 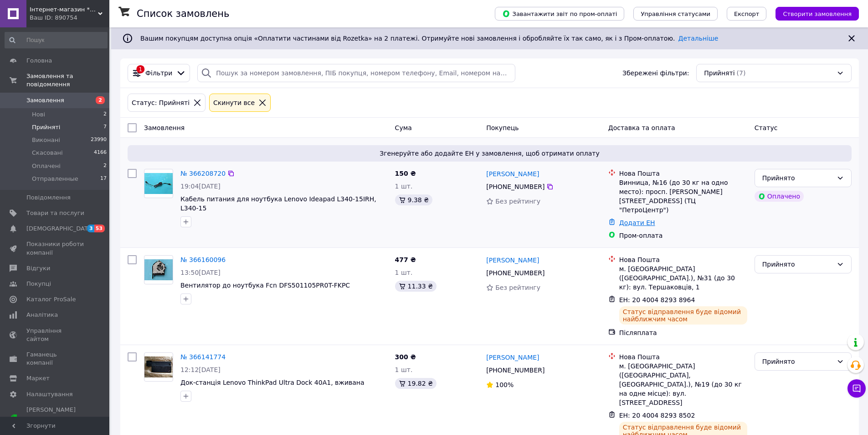 What do you see at coordinates (203, 173) in the screenshot?
I see `a: № 366208720` at bounding box center [203, 173].